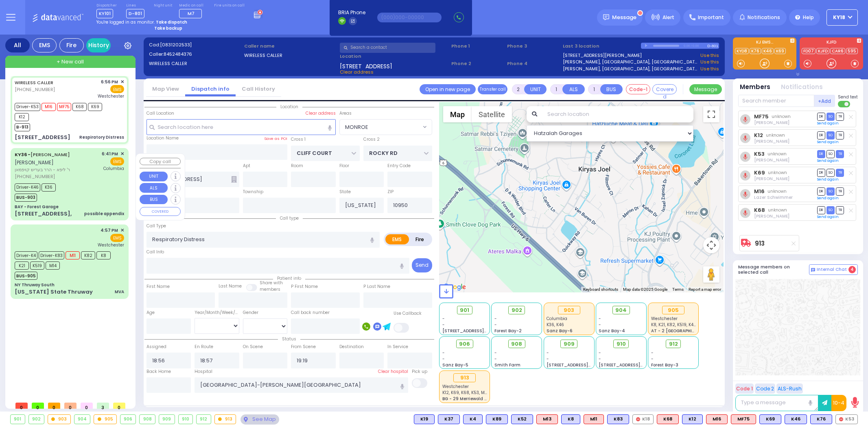  Describe the element at coordinates (345, 166) in the screenshot. I see `label: Floor` at that location.